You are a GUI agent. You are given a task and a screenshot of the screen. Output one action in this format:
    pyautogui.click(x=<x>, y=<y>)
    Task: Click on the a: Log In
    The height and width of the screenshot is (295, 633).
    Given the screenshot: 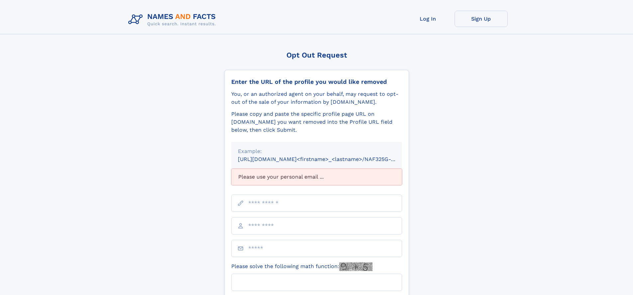 What is the action you would take?
    pyautogui.click(x=428, y=19)
    